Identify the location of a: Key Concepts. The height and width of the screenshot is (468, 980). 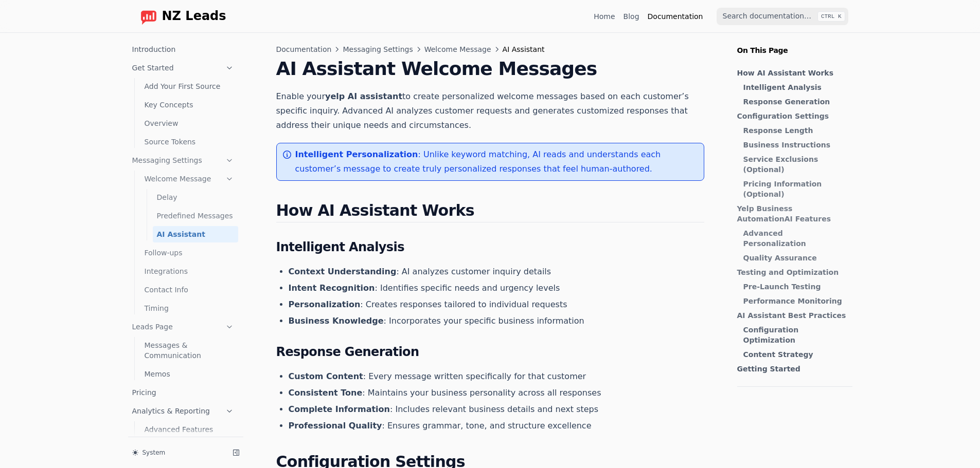
(190, 105).